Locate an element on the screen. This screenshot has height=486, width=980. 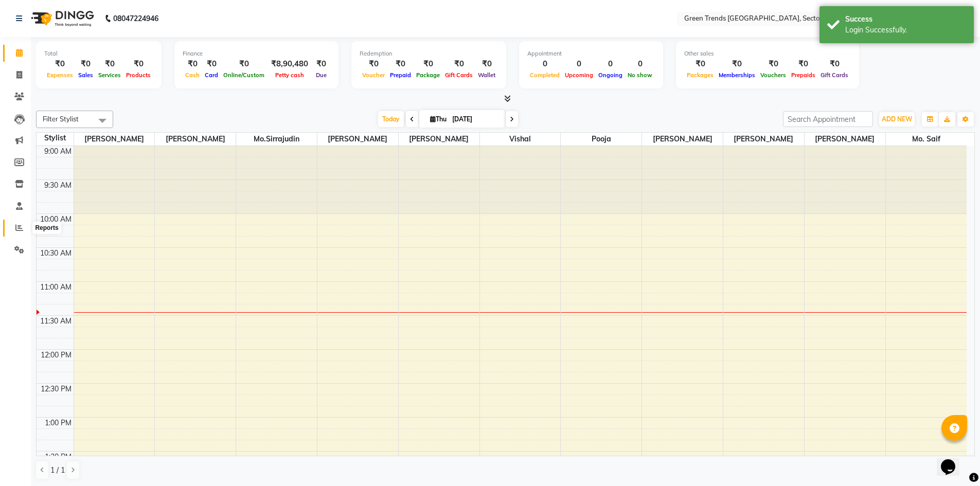
span: Mo.Sirrajudin is located at coordinates (276, 138).